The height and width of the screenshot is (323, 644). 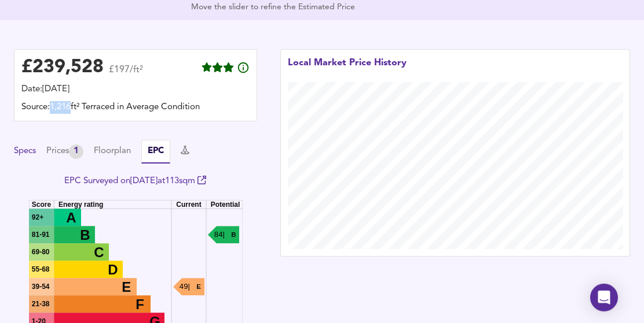 What do you see at coordinates (603, 297) in the screenshot?
I see `div: Open Intercom Messenger` at bounding box center [603, 297].